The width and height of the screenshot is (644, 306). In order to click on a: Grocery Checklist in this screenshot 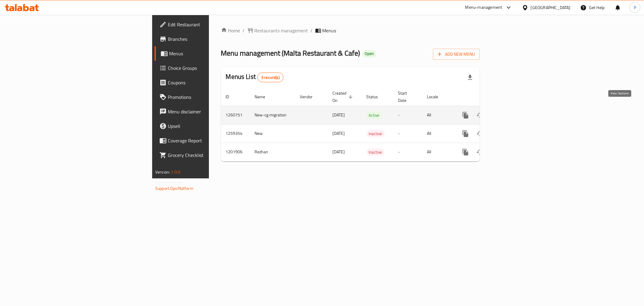, I will do `click(207, 155)`.